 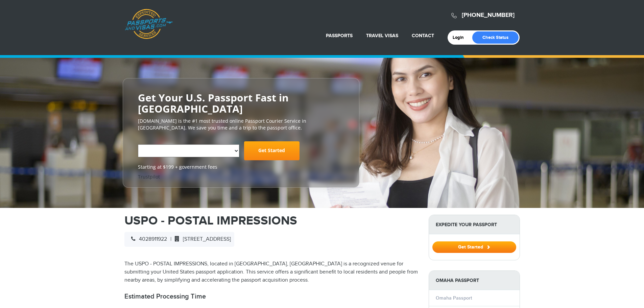 I want to click on strong: Omaha Passport, so click(x=475, y=281).